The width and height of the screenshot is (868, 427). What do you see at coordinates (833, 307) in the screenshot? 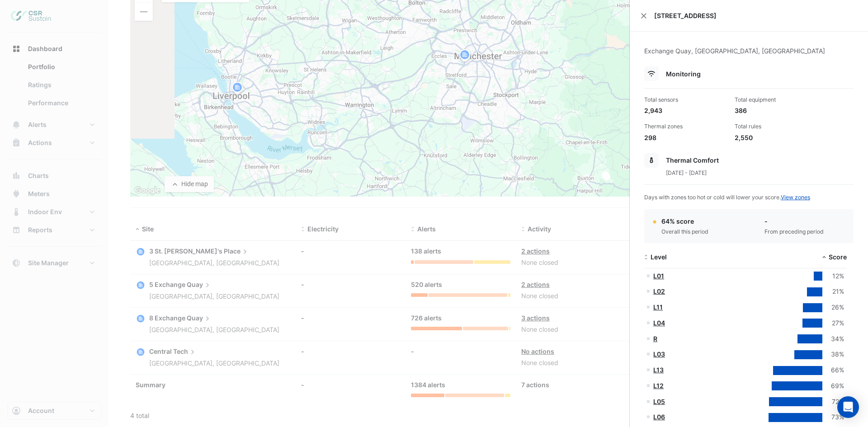
I see `div: 26%` at bounding box center [833, 307].